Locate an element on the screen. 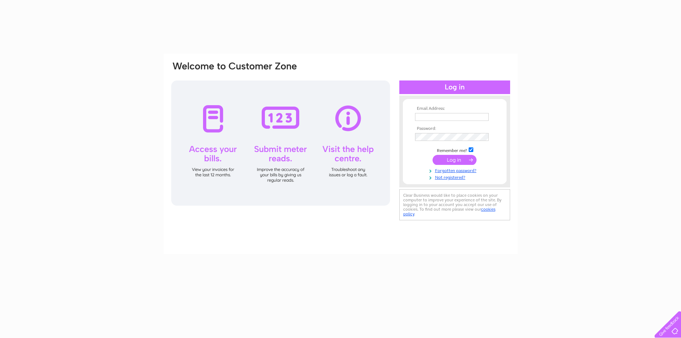 Image resolution: width=681 pixels, height=338 pixels. a: cookies policy is located at coordinates (449, 211).